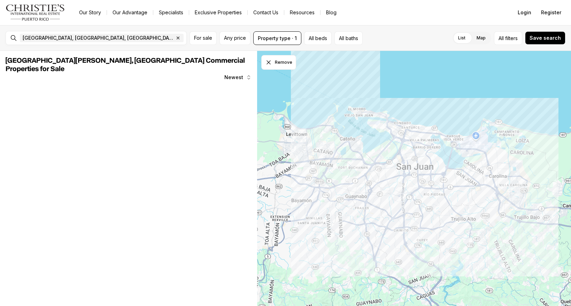 The height and width of the screenshot is (306, 571). Describe the element at coordinates (203, 38) in the screenshot. I see `button: For sale` at that location.